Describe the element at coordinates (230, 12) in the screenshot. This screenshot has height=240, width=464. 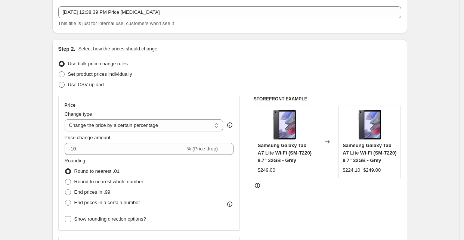
I see `input: 30% off holiday sale` at that location.